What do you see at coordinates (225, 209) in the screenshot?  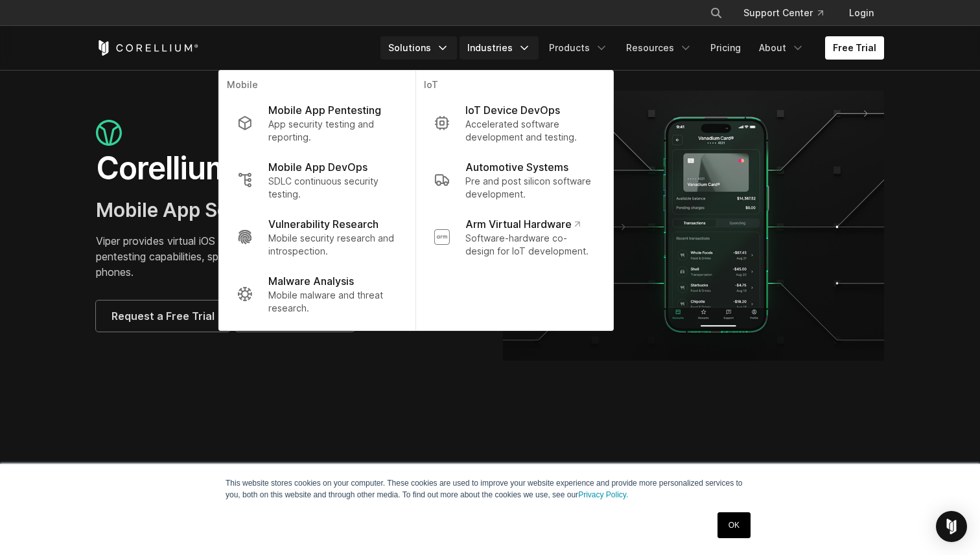 I see `span: Mobile App Security Testing` at bounding box center [225, 209].